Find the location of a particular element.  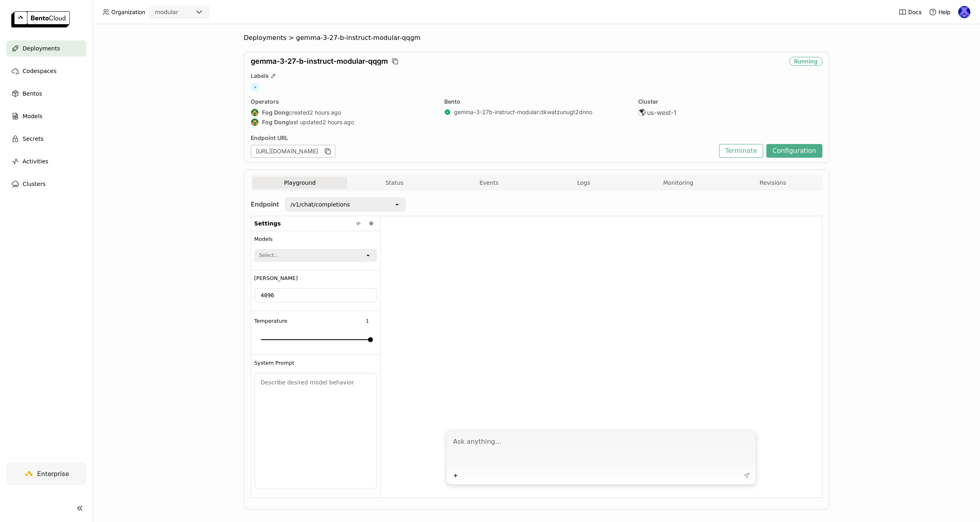

span: Logs is located at coordinates (583, 183).